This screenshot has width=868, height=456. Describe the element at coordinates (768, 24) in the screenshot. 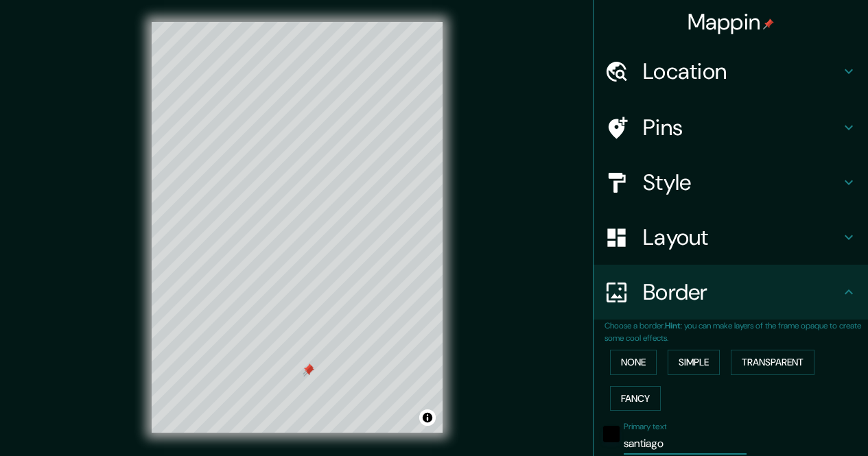

I see `img: pin-icon.png` at that location.